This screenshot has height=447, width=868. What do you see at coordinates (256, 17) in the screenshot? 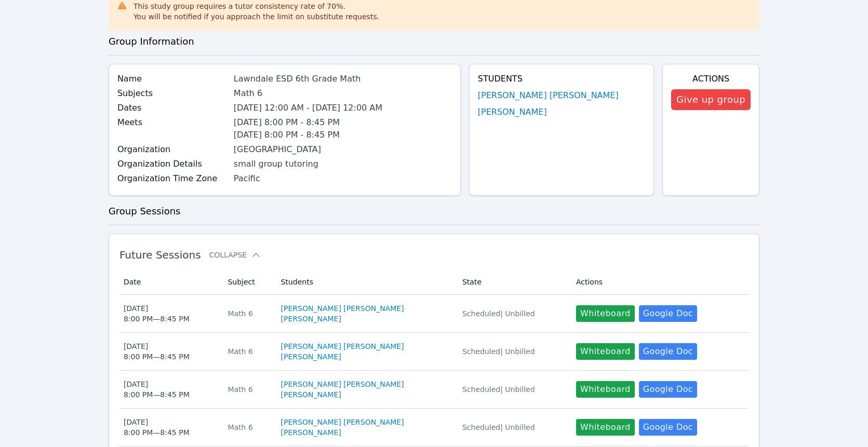
I see `div: You will be notified if you approach the limit on substitute requests.` at bounding box center [256, 17].